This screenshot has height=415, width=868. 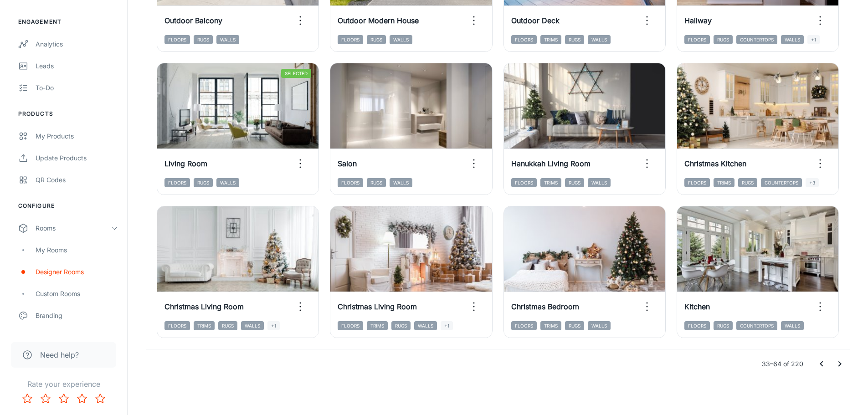 What do you see at coordinates (76, 44) in the screenshot?
I see `div: Analytics` at bounding box center [76, 44].